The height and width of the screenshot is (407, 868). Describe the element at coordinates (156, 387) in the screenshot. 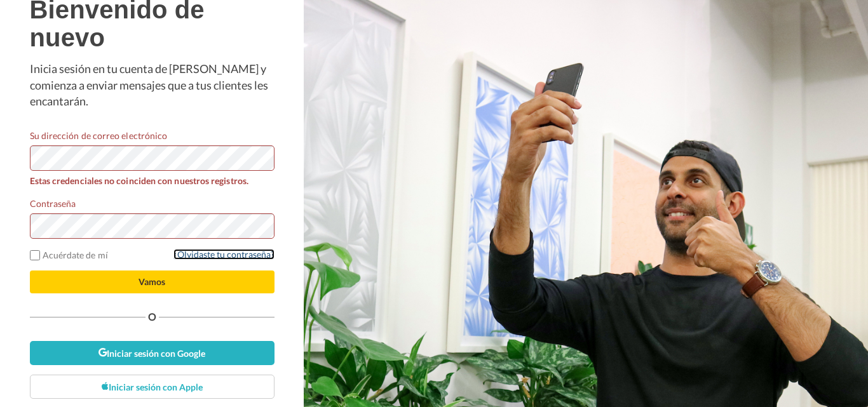

I see `font: Iniciar sesión con Apple` at that location.